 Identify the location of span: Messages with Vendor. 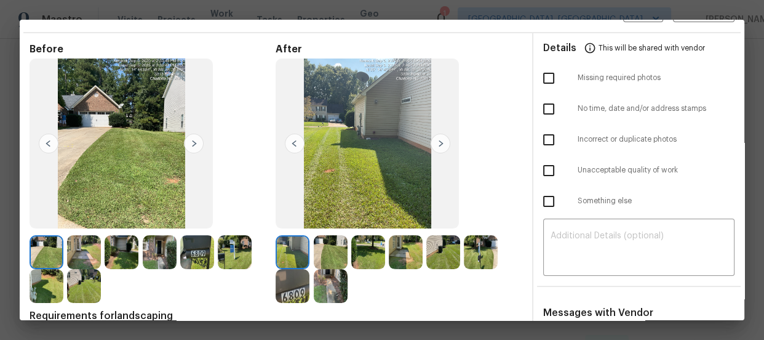
(598, 313).